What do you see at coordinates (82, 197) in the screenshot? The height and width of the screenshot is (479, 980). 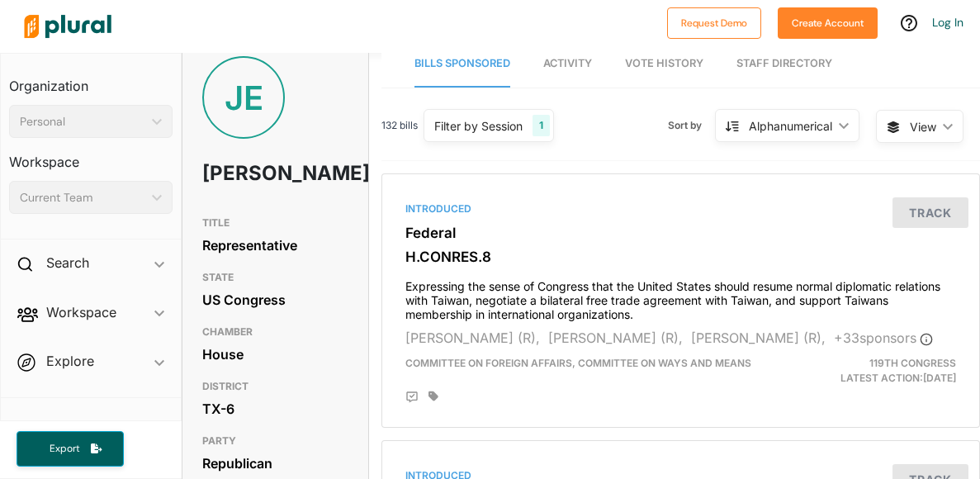 I see `div: Current Team` at bounding box center [82, 197].